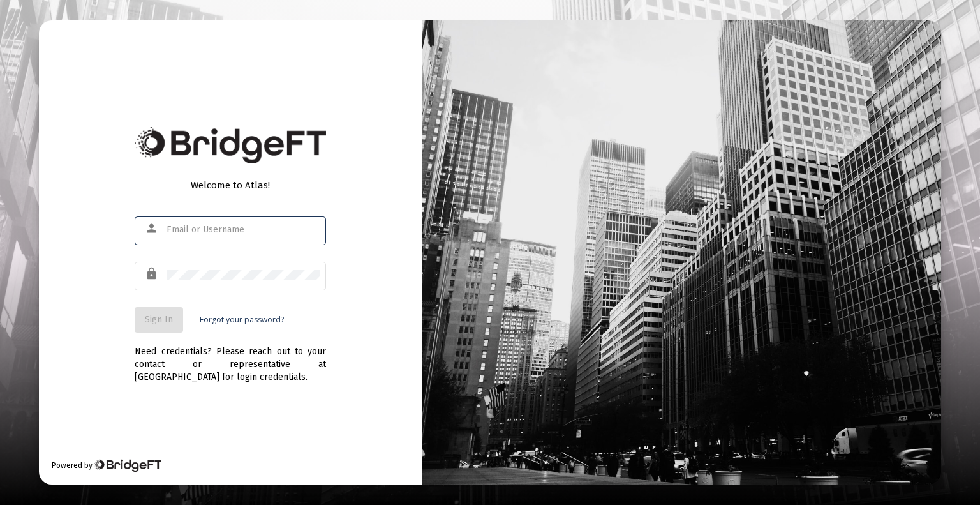 This screenshot has width=980, height=505. I want to click on mat-icon: lock, so click(153, 274).